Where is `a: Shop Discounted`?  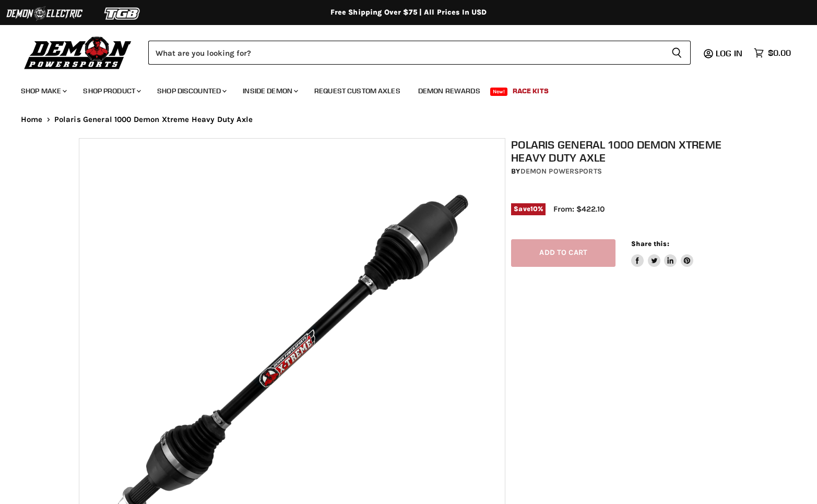 a: Shop Discounted is located at coordinates (191, 90).